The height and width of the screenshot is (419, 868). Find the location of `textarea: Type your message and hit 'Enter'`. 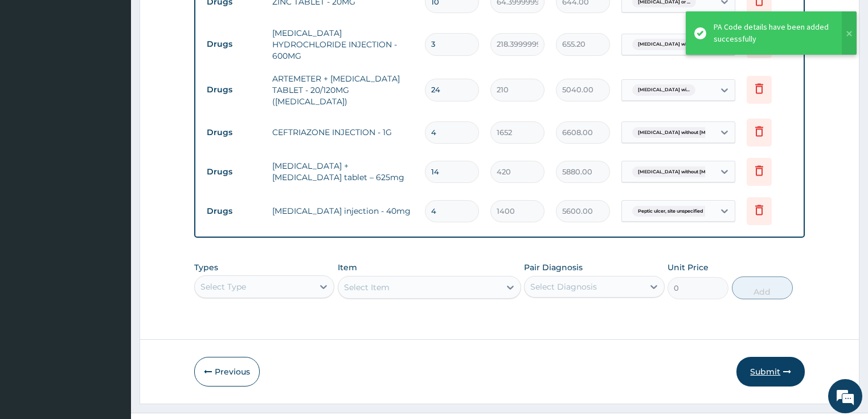

textarea: Type your message and hit 'Enter' is located at coordinates (111, 309).